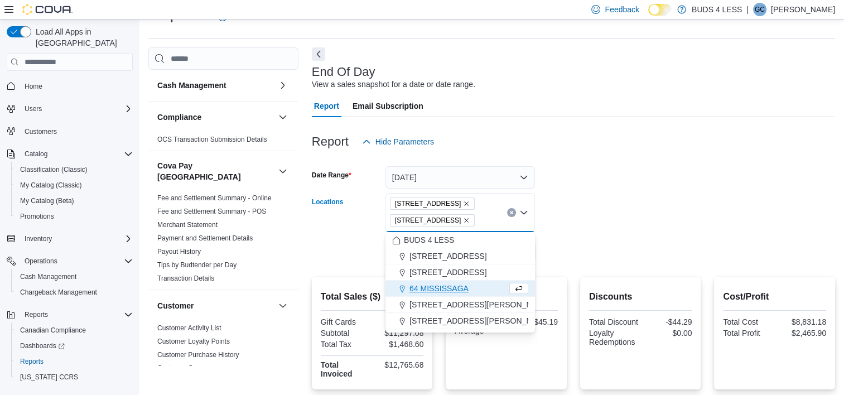 Image resolution: width=844 pixels, height=395 pixels. I want to click on button: Chargeback Management, so click(74, 292).